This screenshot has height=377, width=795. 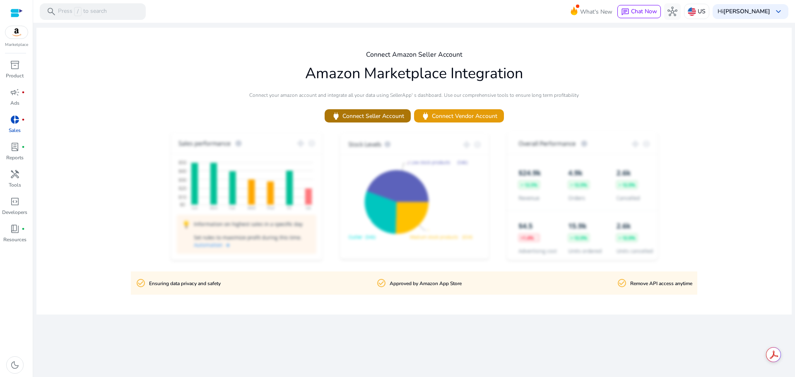 What do you see at coordinates (15, 158) in the screenshot?
I see `p: Reports` at bounding box center [15, 158].